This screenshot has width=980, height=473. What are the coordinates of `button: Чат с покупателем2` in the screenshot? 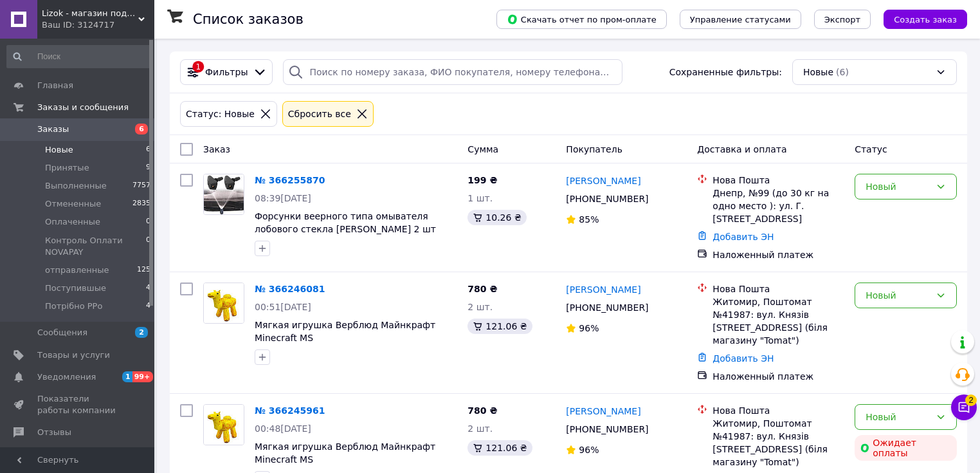 It's located at (964, 407).